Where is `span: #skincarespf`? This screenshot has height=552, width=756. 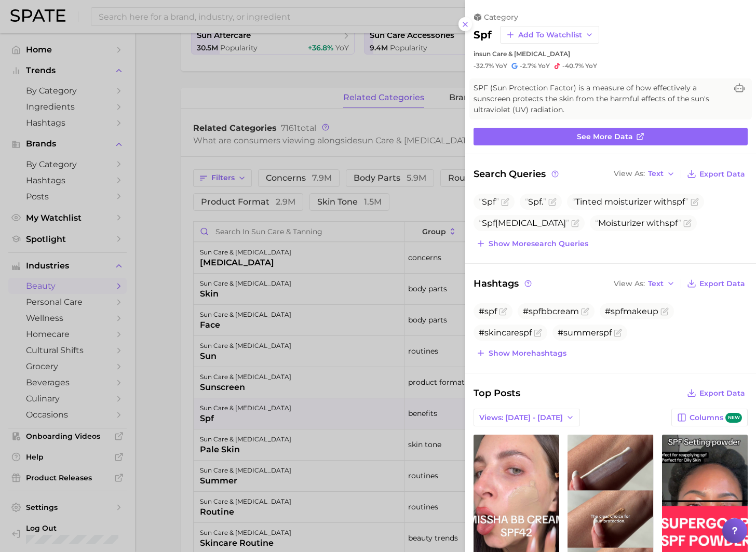 span: #skincarespf is located at coordinates (505, 332).